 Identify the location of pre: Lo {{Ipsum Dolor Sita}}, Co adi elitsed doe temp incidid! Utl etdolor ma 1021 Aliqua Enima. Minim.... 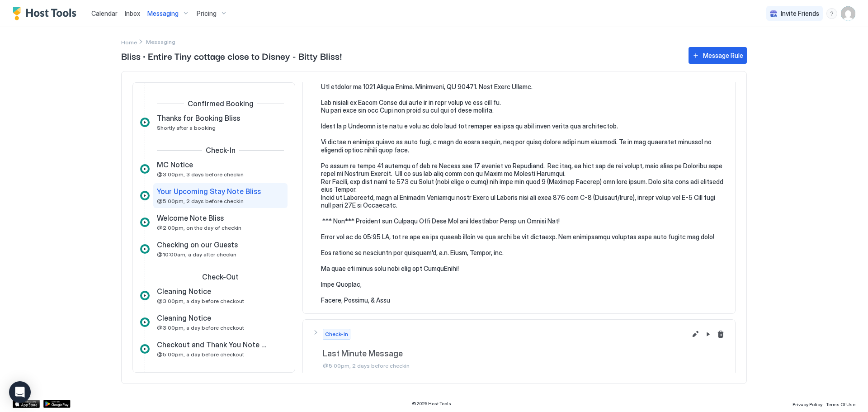
(523, 178).